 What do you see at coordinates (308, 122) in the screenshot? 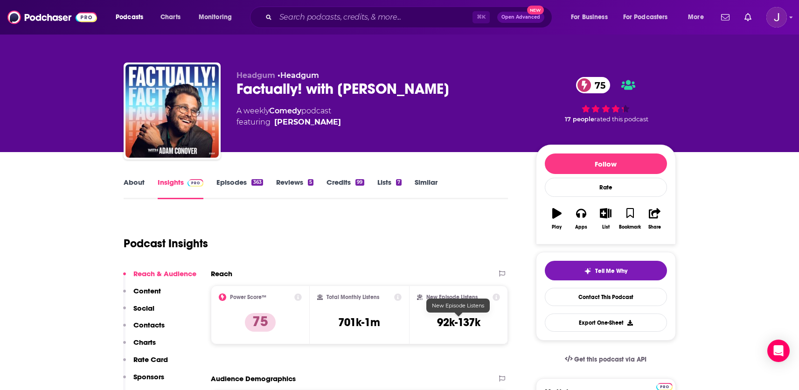
I see `a: Adam Conover` at bounding box center [308, 122].